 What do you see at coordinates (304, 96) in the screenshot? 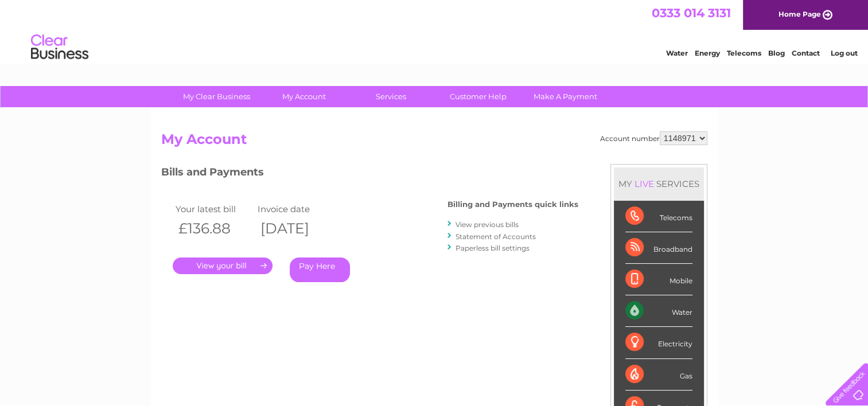
I see `a: My Account` at bounding box center [304, 96].